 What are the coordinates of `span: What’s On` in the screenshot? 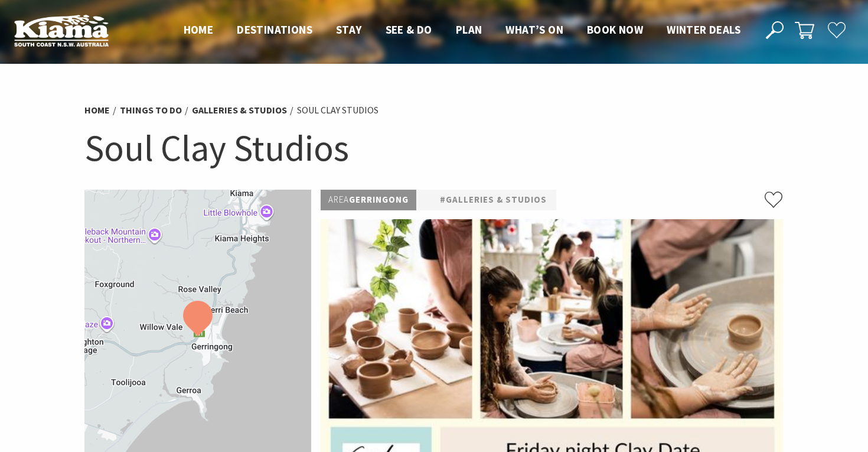 It's located at (534, 29).